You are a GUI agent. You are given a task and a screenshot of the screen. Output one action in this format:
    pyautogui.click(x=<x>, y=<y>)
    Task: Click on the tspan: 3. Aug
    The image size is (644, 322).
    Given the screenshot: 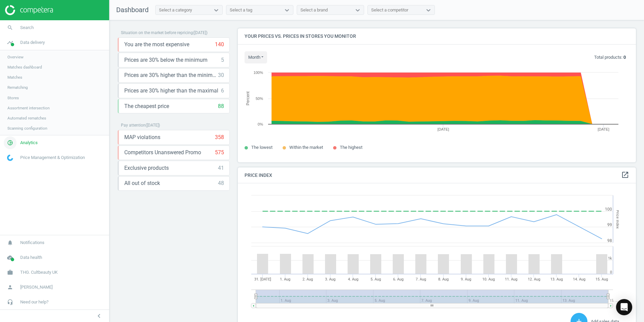 What is the action you would take?
    pyautogui.click(x=330, y=278)
    